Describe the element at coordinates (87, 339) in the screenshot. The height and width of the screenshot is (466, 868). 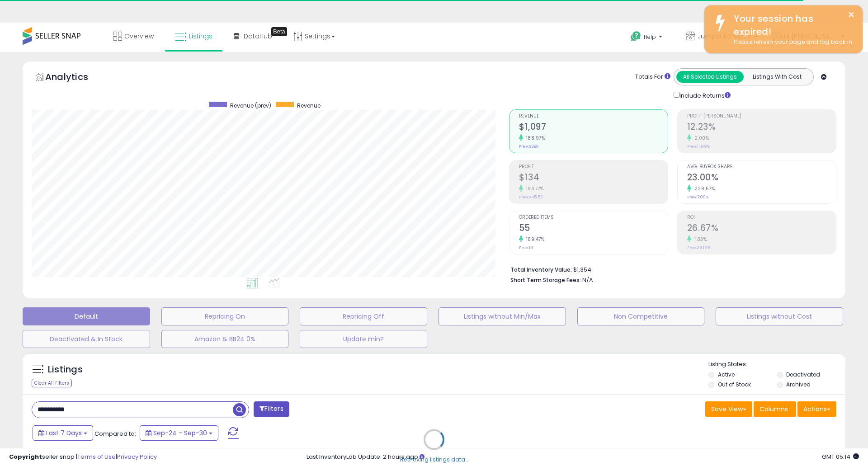
I see `button: Deactivated & In Stock` at that location.